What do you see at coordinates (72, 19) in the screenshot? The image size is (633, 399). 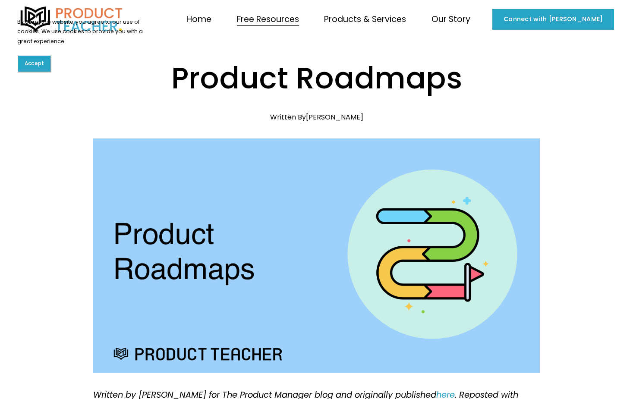 I see `img: Product Teacher` at bounding box center [72, 19].